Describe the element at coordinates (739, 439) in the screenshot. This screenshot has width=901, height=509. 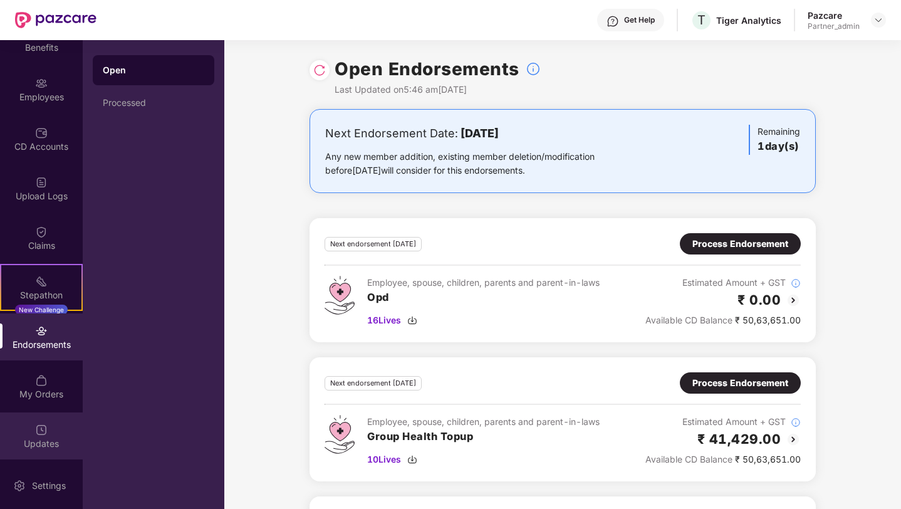
I see `h2: ₹ 41,429.00` at that location.